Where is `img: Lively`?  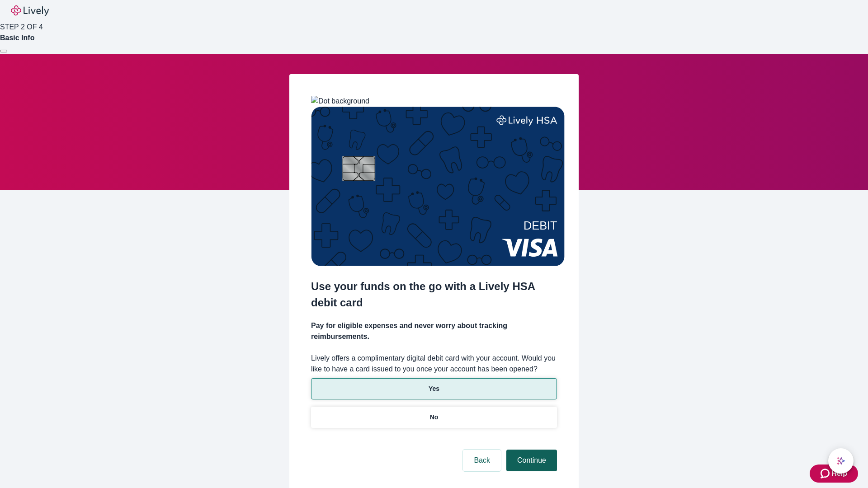 img: Lively is located at coordinates (30, 11).